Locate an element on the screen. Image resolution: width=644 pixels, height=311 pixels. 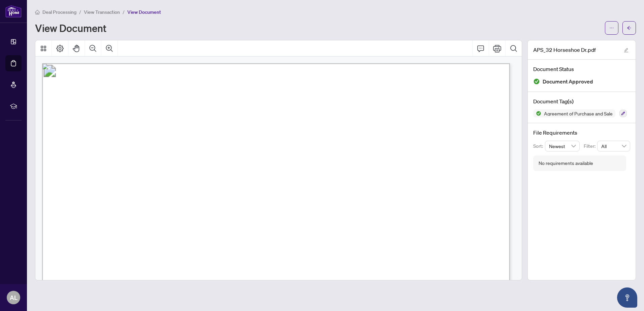
img: logo is located at coordinates (13, 11).